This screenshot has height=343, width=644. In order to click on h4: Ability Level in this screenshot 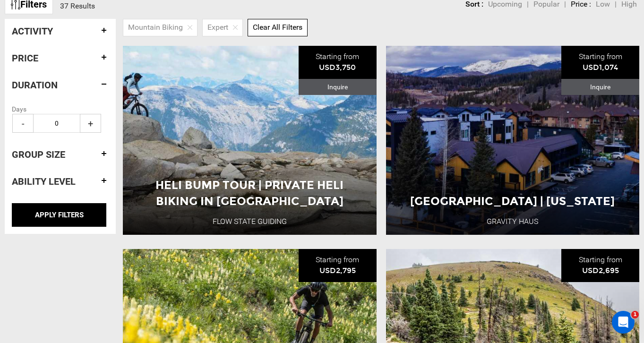, I will do `click(60, 181)`.